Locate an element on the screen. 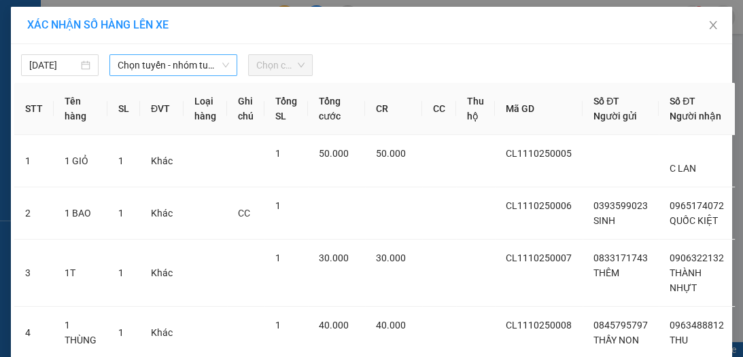 This screenshot has width=743, height=357. div: 0845795797 is located at coordinates (66, 54).